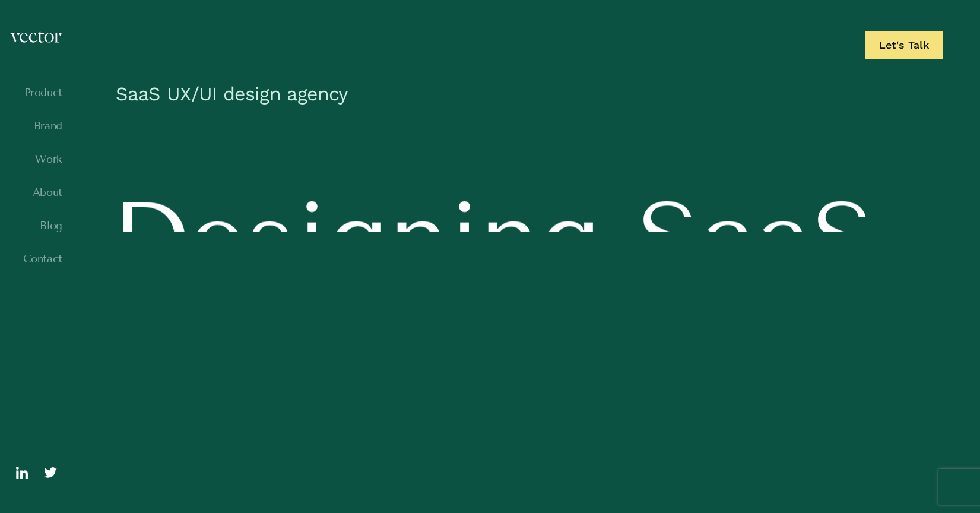 The height and width of the screenshot is (513, 980). I want to click on a: Work, so click(36, 159).